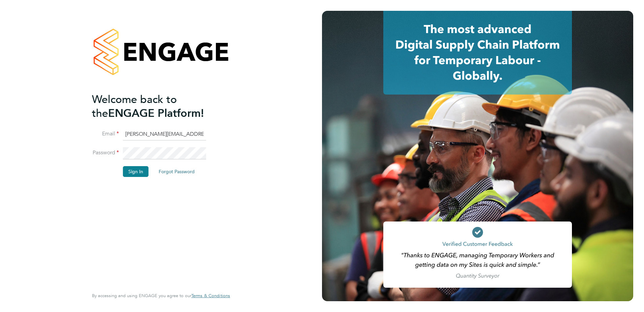  What do you see at coordinates (135, 106) in the screenshot?
I see `span: Welcome back to the` at bounding box center [135, 106].